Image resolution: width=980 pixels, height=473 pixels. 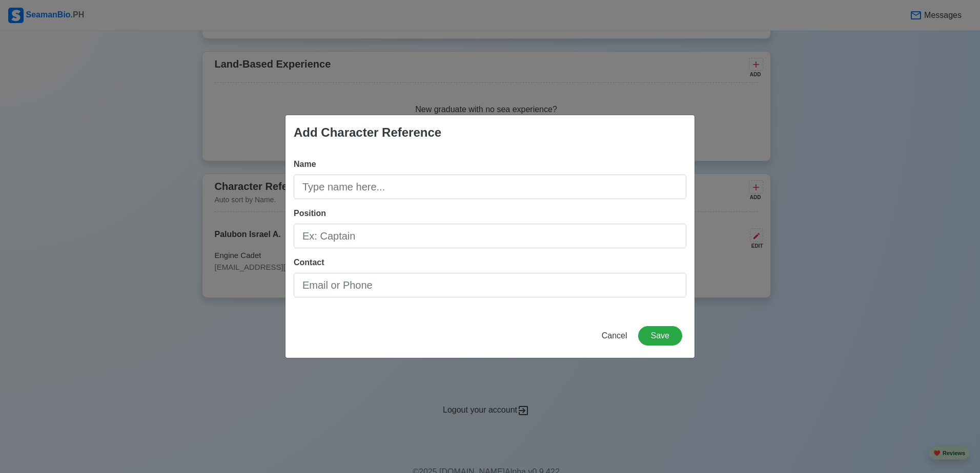 What do you see at coordinates (305, 164) in the screenshot?
I see `span: Name` at bounding box center [305, 164].